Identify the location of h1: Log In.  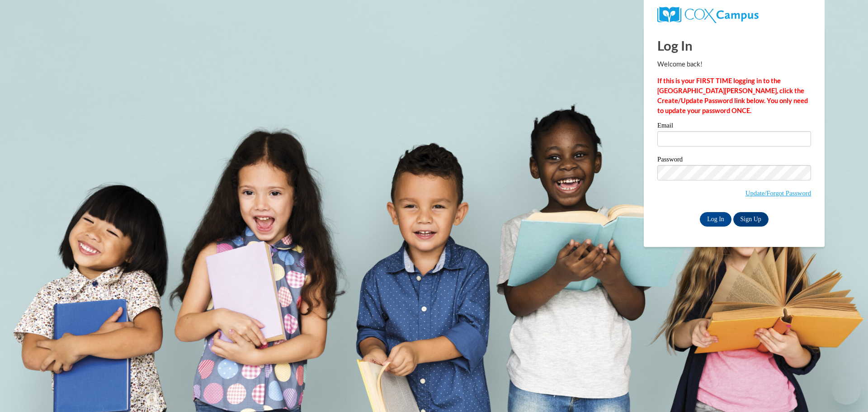
(734, 45).